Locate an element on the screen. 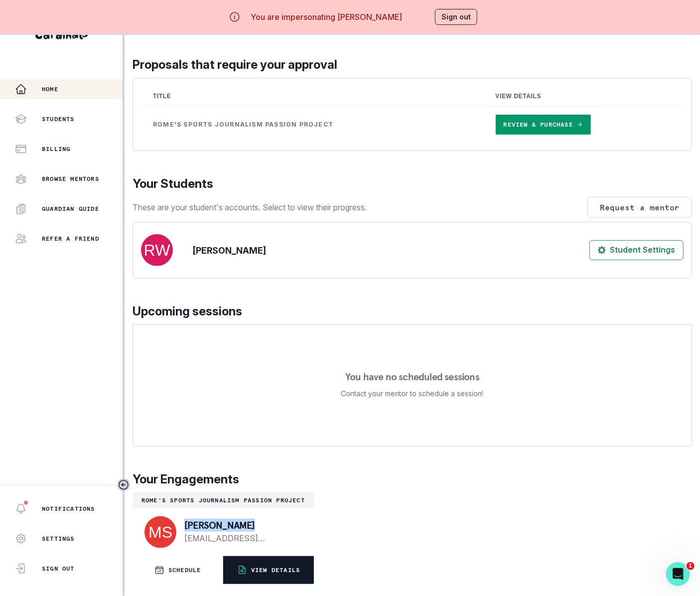 The width and height of the screenshot is (700, 596). p: VIEW DETAILS is located at coordinates (275, 569).